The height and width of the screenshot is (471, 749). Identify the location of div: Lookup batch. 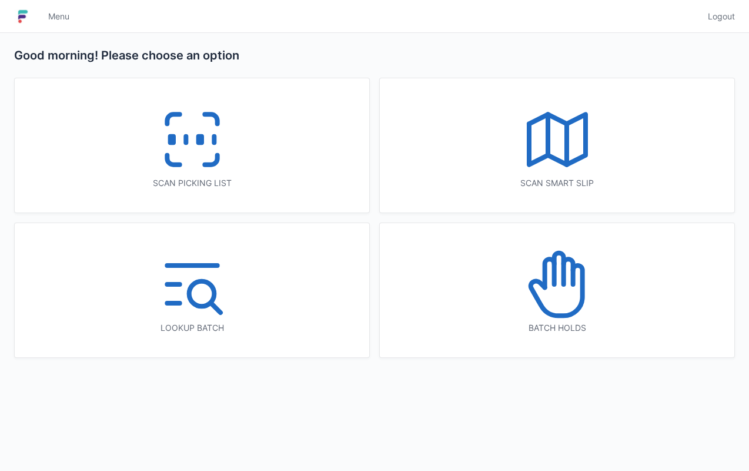
(192, 328).